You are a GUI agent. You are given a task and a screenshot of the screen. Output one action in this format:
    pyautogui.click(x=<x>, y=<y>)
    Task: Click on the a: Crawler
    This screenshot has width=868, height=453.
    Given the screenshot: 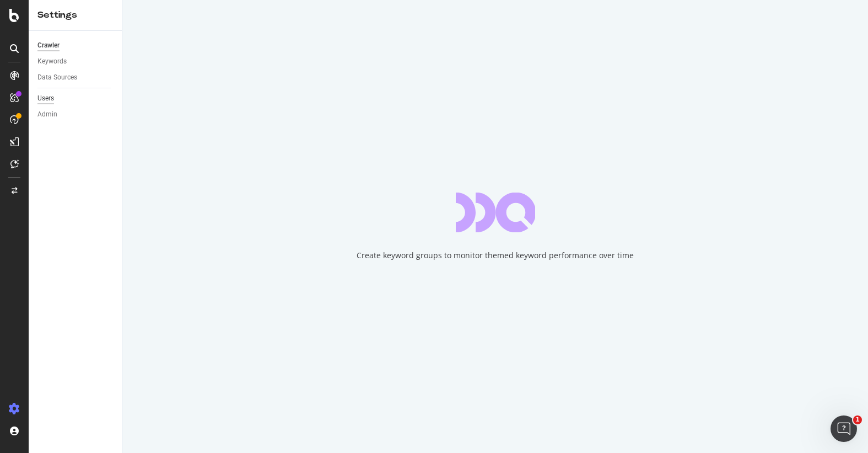 What is the action you would take?
    pyautogui.click(x=76, y=45)
    